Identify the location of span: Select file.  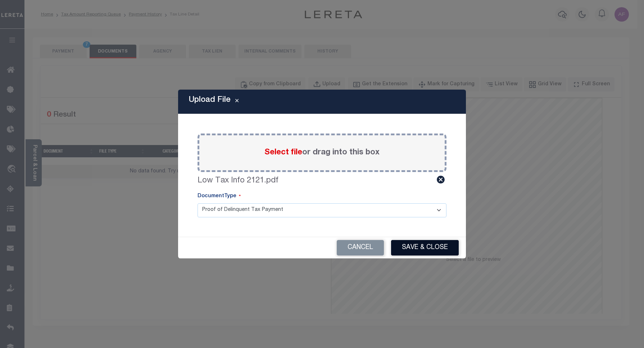
(283, 153).